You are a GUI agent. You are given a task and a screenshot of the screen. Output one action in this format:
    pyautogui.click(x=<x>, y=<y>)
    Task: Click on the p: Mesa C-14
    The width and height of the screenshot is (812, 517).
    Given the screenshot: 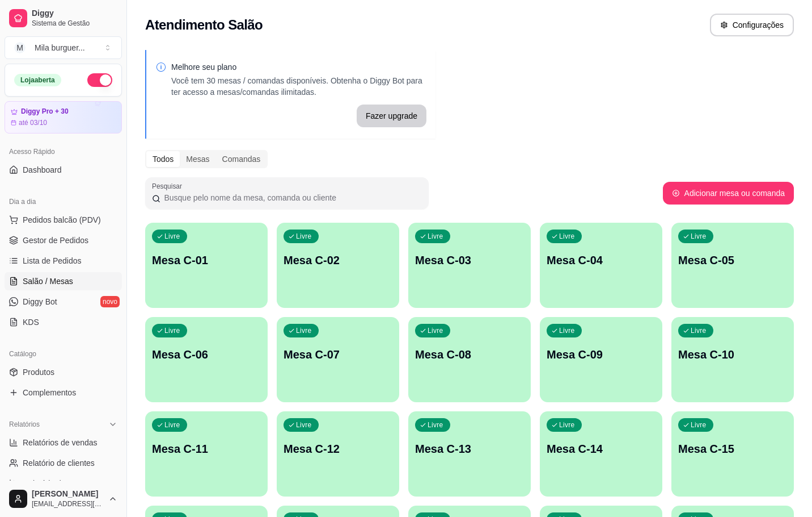 What is the action you would take?
    pyautogui.click(x=601, y=448)
    